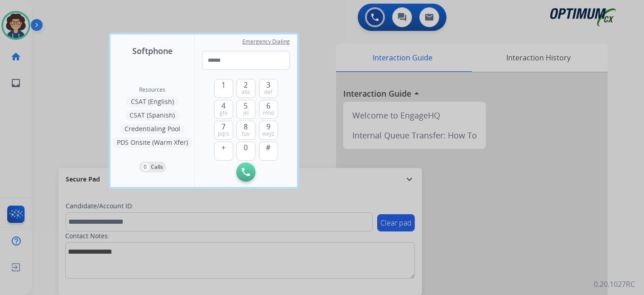  Describe the element at coordinates (268, 127) in the screenshot. I see `span: 9` at that location.